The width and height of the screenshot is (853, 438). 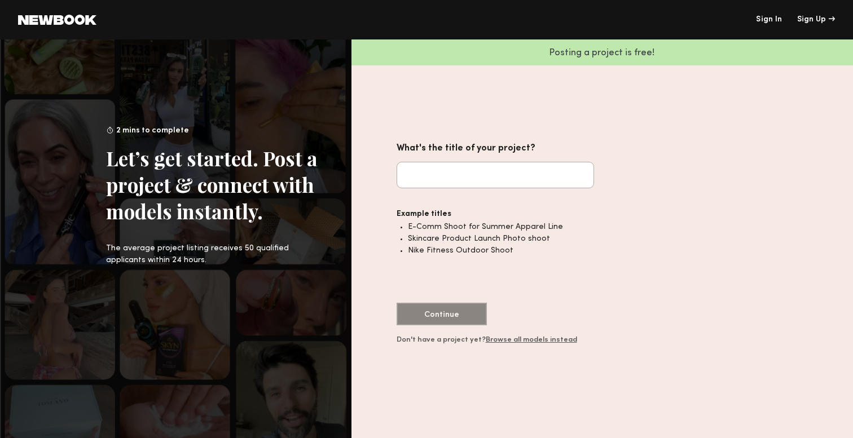 What do you see at coordinates (212, 133) in the screenshot?
I see `div: 2 mins to complete` at bounding box center [212, 133].